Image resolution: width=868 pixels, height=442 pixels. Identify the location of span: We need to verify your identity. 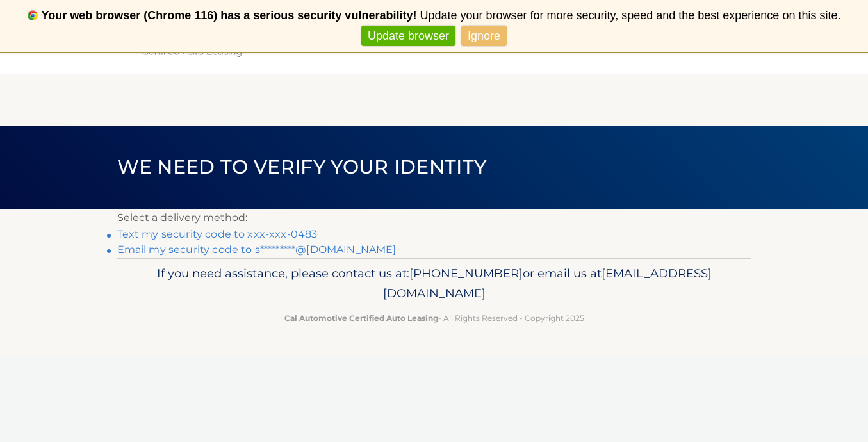
(302, 166).